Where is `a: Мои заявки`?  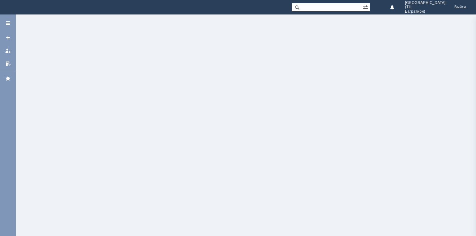
a: Мои заявки is located at coordinates (8, 51).